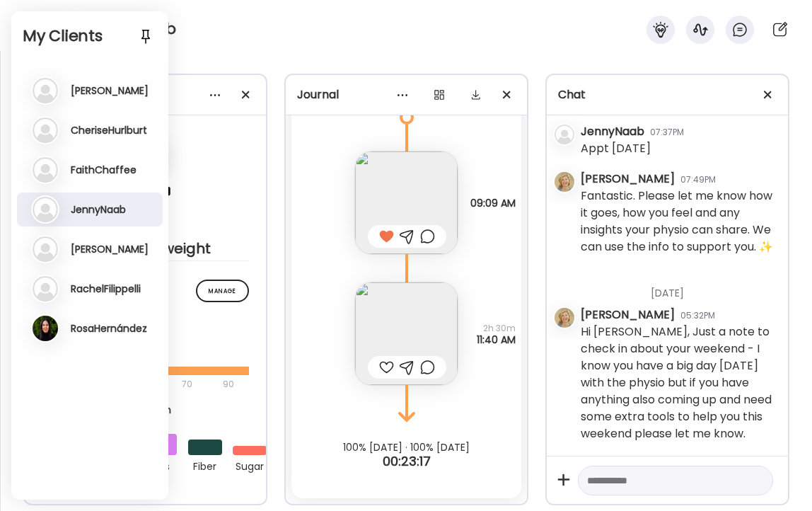 This screenshot has height=511, width=812. I want to click on div: Chat, so click(667, 95).